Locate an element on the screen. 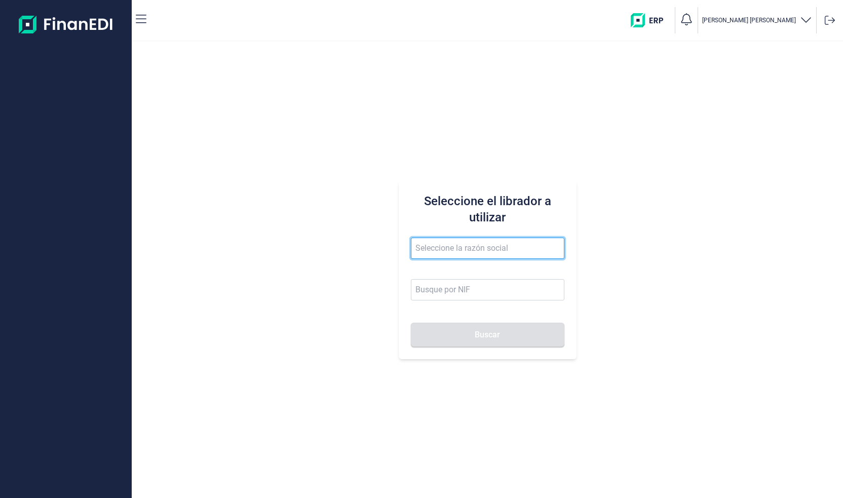  h3: Seleccione el librador a utilizar is located at coordinates (487, 209).